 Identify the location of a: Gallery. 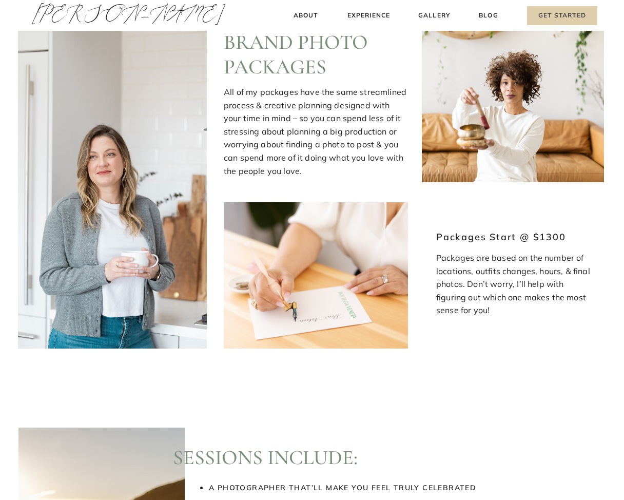
(434, 15).